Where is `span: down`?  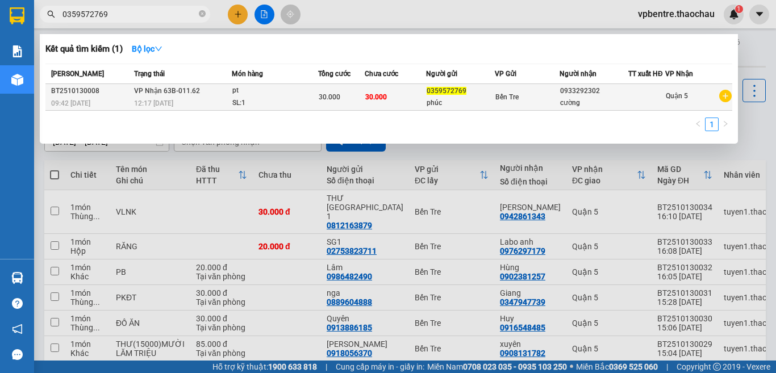
span: down is located at coordinates (158, 49).